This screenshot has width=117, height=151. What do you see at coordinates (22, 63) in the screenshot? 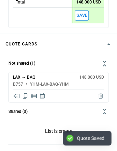
I see `h6: Not shared (1)` at bounding box center [22, 63].